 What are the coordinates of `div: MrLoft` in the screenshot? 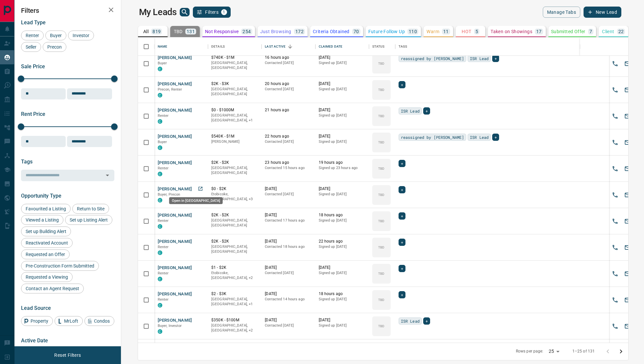 It's located at (69, 321).